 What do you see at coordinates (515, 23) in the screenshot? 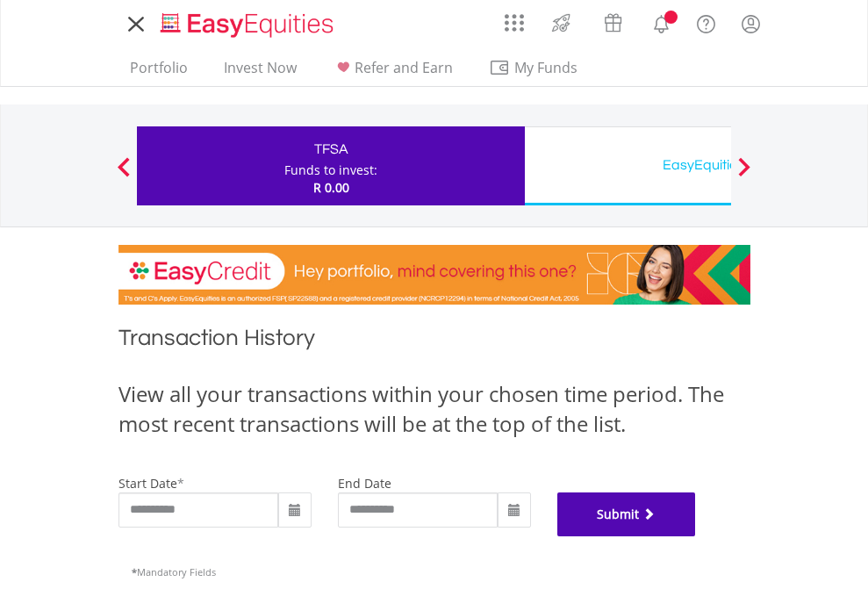
I see `img: grid-menu-icon.svg` at bounding box center [515, 23].